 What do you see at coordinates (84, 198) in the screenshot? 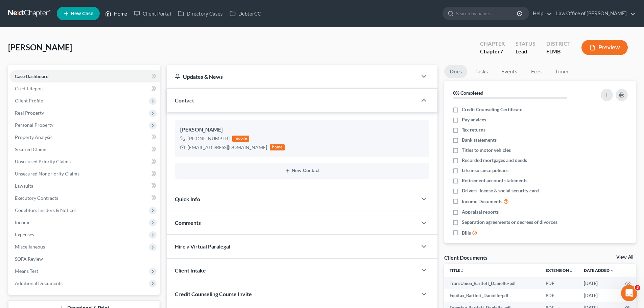
I see `a: Executory Contracts` at bounding box center [84, 198].